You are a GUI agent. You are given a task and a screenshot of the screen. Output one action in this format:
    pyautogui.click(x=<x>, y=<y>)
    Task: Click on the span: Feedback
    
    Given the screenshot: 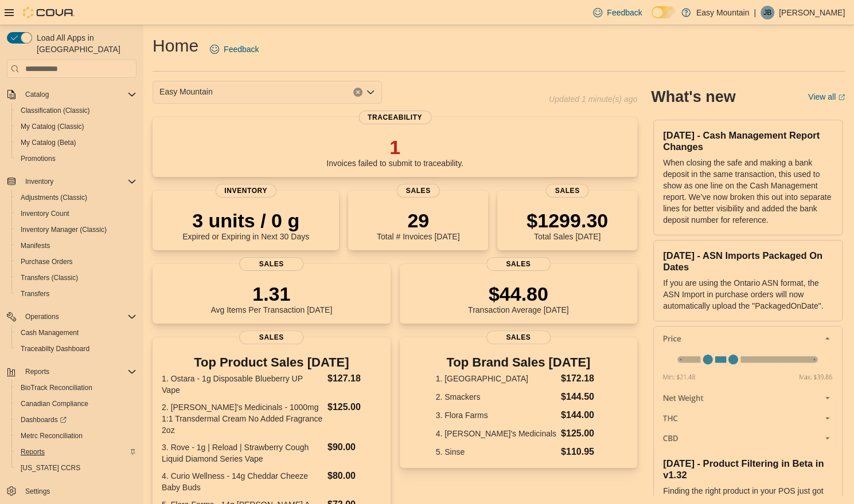 What is the action you would take?
    pyautogui.click(x=241, y=49)
    